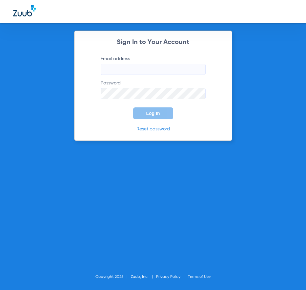 The image size is (306, 290). What do you see at coordinates (153, 113) in the screenshot?
I see `span: Log In` at bounding box center [153, 113].